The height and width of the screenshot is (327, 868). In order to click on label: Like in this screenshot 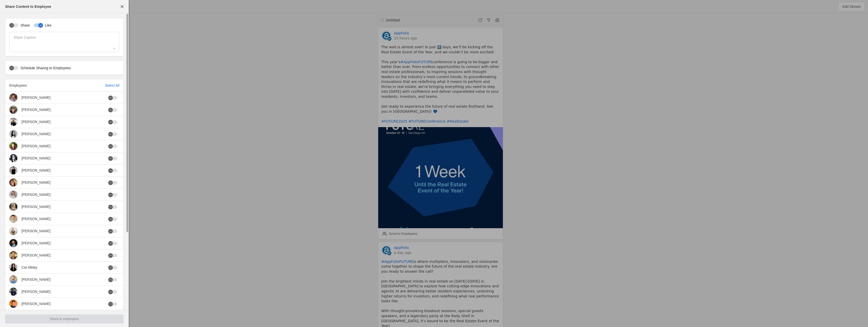, I will do `click(47, 25)`.